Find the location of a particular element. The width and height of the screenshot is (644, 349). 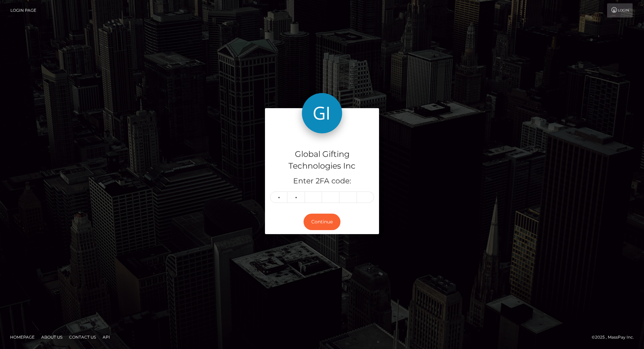

img: Global Gifting Technologies Inc is located at coordinates (322, 113).